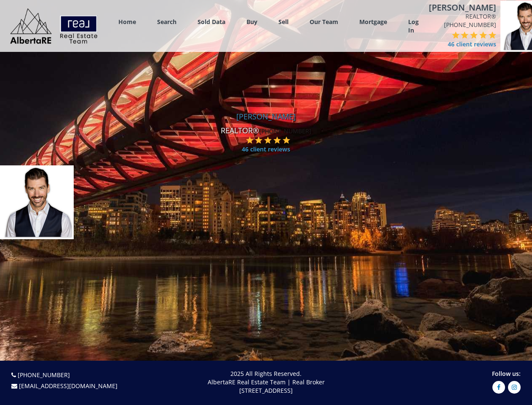 This screenshot has height=405, width=532. I want to click on p: 2025 All Rights Reserved. AlbertaRE Real Estate Team | Real Broker, so click(266, 382).